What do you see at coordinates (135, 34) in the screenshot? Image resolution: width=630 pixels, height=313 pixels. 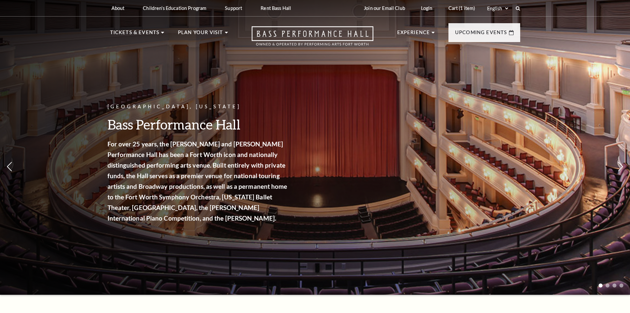 I see `p: Tickets & Events` at bounding box center [135, 34].